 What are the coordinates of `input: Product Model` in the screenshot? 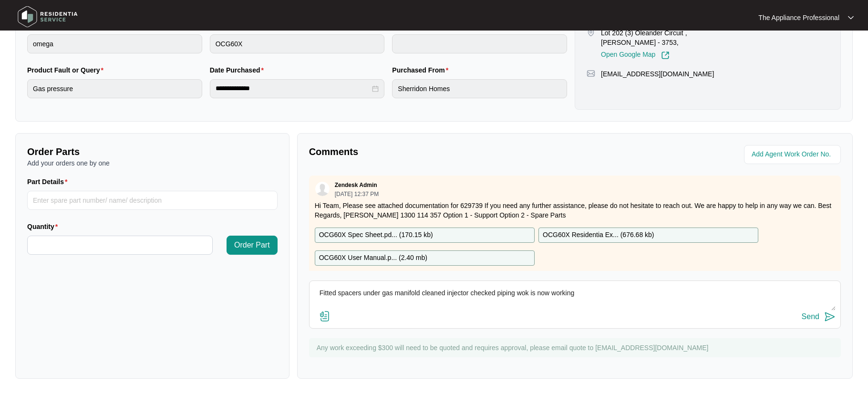 It's located at (297, 44).